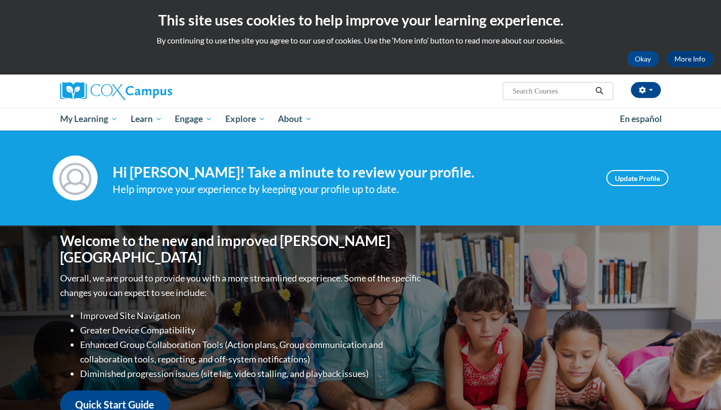 Image resolution: width=721 pixels, height=410 pixels. Describe the element at coordinates (352, 189) in the screenshot. I see `div: Help improve your experience by keeping your profile up to date.` at that location.